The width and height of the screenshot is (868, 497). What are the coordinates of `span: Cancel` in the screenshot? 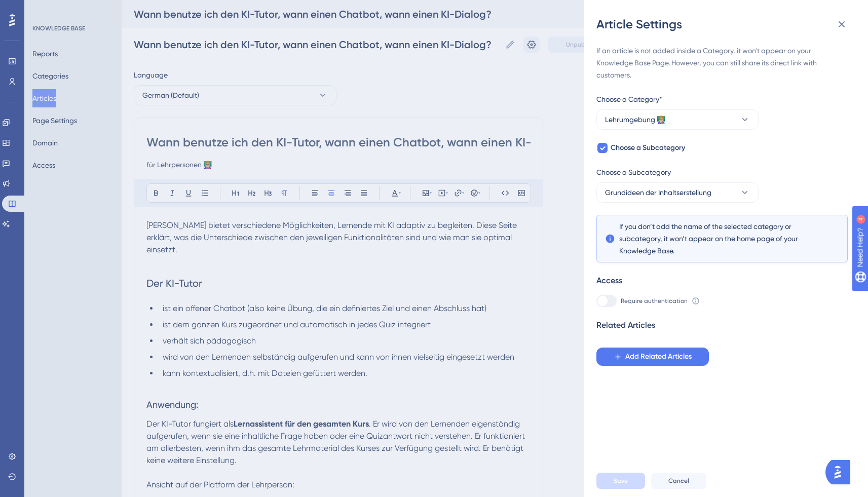 It's located at (678, 481).